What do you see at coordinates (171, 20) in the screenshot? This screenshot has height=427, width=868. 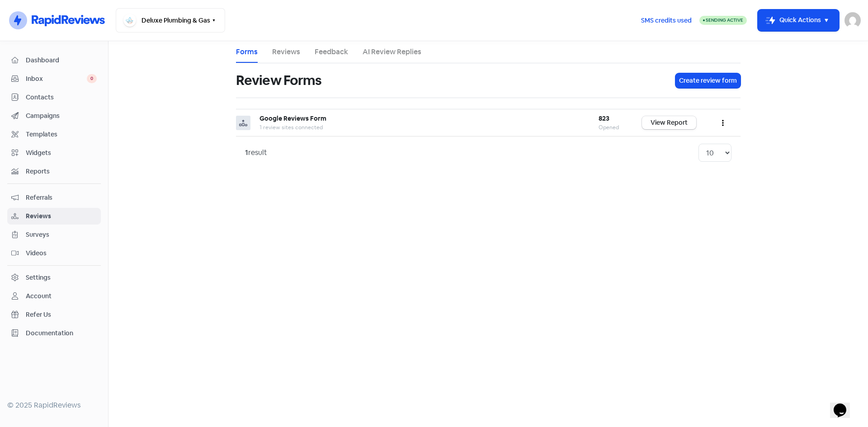 I see `button: Deluxe Plumbing & Gas` at bounding box center [171, 20].